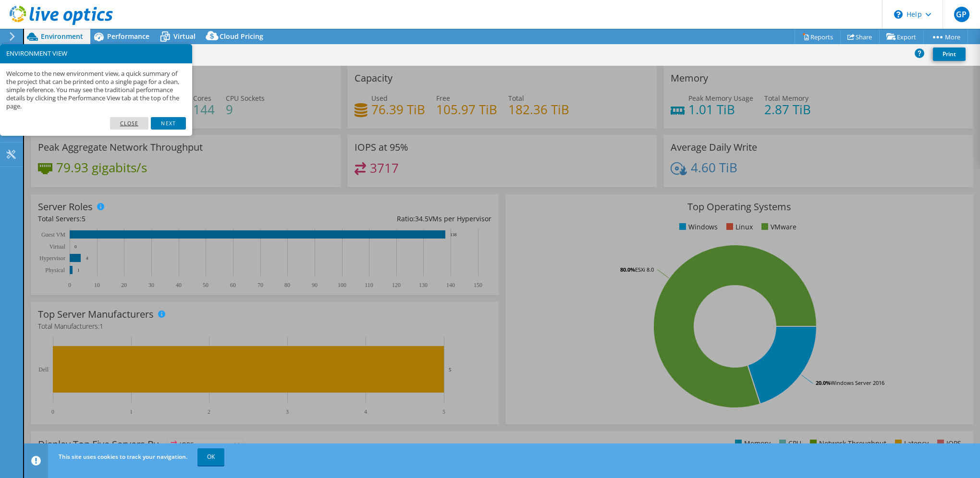  Describe the element at coordinates (62, 36) in the screenshot. I see `span: Environment` at that location.